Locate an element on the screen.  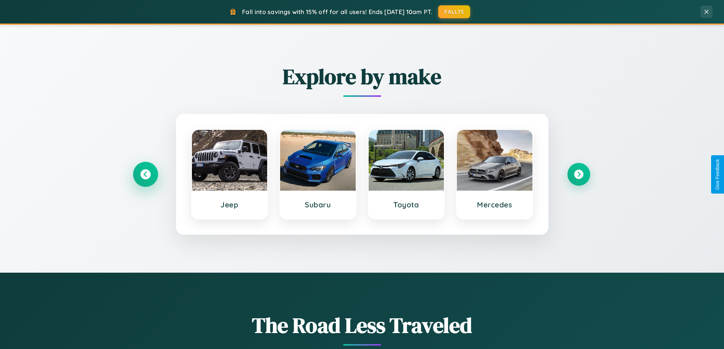
h1: The Road Less Traveled is located at coordinates (362, 326).